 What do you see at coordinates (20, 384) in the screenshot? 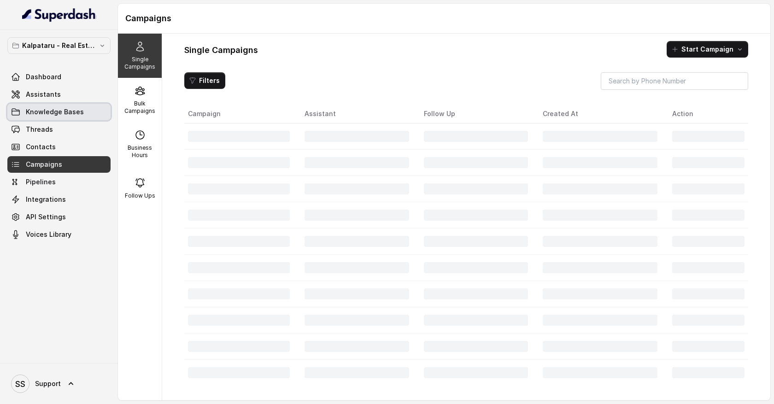
I see `text: SS` at bounding box center [20, 384].